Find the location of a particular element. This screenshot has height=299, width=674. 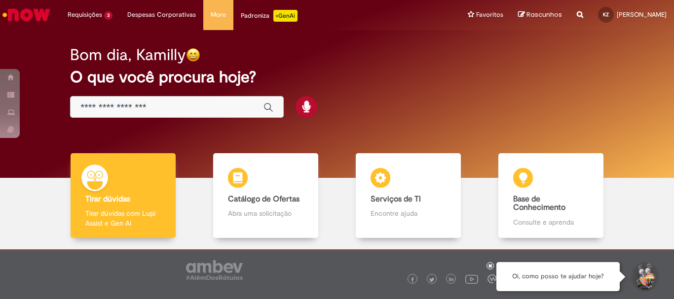

img: logo_footer_facebook.png is located at coordinates (412, 280).